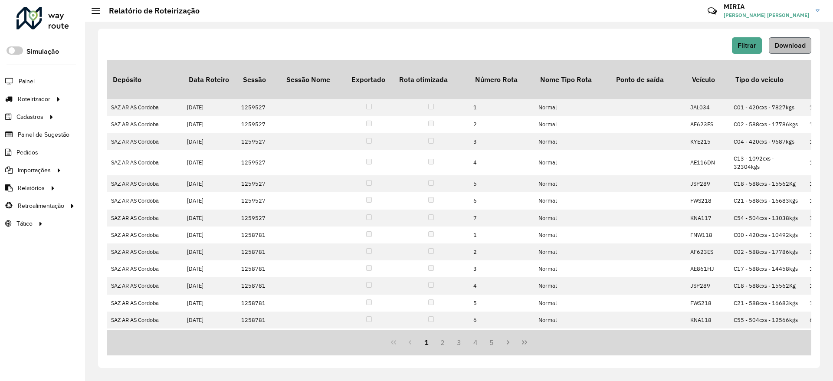 Image resolution: width=833 pixels, height=381 pixels. What do you see at coordinates (708, 269) in the screenshot?
I see `td: AE861HJ` at bounding box center [708, 269].